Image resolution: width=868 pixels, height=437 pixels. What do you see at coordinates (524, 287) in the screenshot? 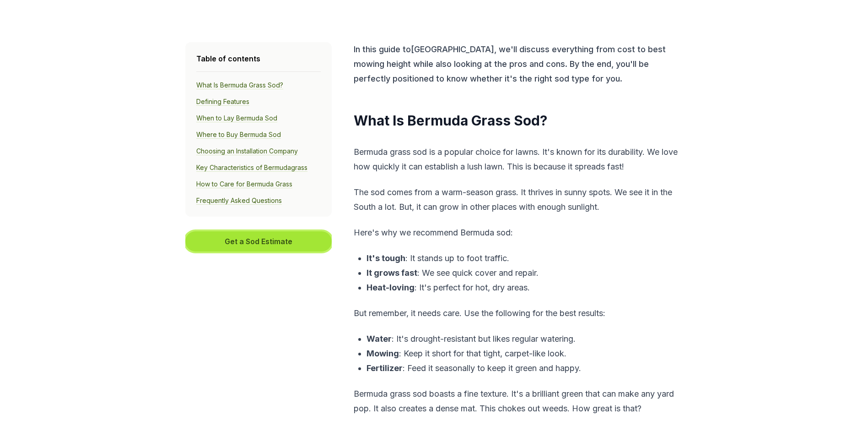
I see `p: : It's perfect for hot, dry areas.` at bounding box center [524, 287].